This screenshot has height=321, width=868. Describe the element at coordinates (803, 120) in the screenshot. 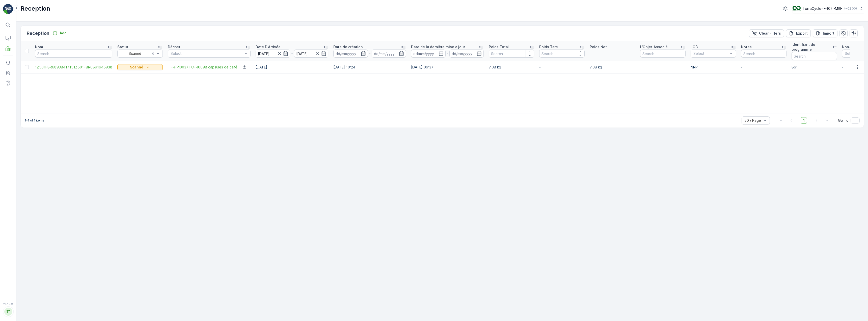

I see `span: 1` at that location.